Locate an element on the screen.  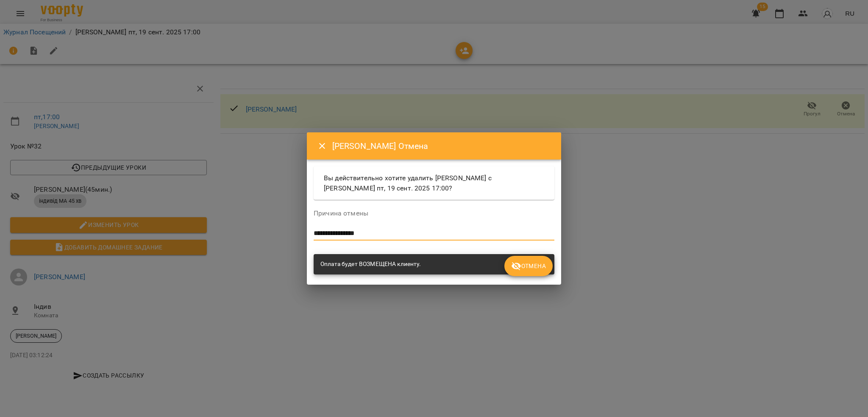
button: Отмена is located at coordinates (529, 266).